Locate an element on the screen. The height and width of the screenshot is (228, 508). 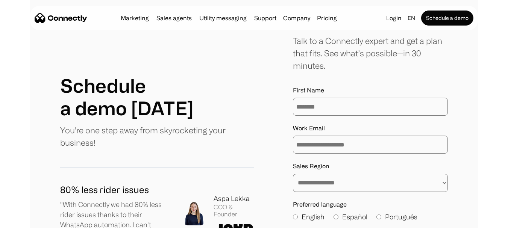
label: Sales Region is located at coordinates (370, 166).